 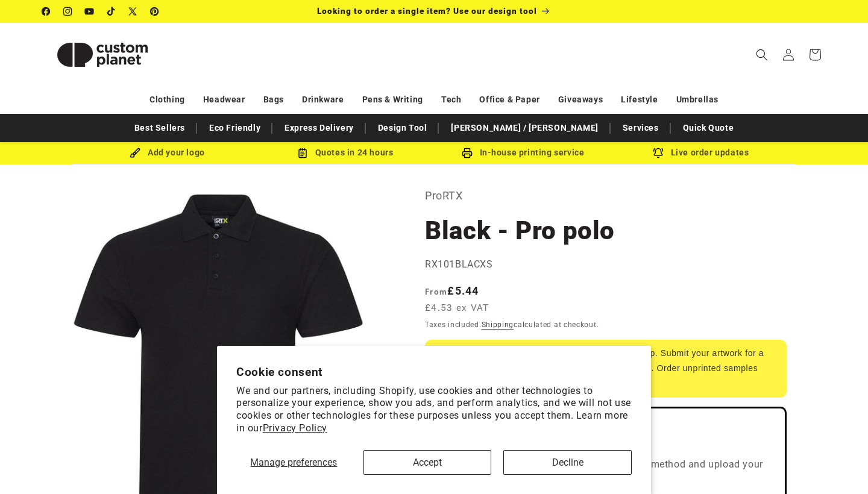 I want to click on a: Best Sellers, so click(x=160, y=128).